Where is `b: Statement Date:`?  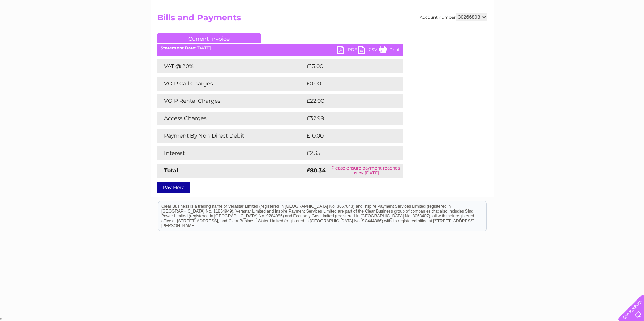 b: Statement Date: is located at coordinates (178, 48).